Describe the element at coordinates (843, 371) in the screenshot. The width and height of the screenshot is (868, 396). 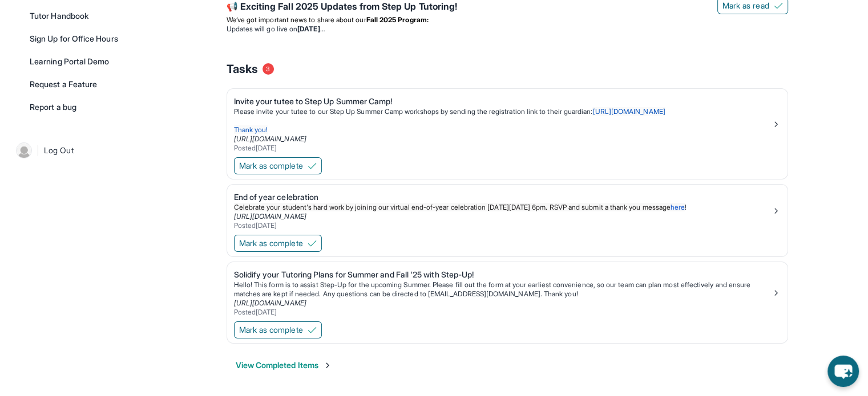
I see `button: chat-button` at that location.